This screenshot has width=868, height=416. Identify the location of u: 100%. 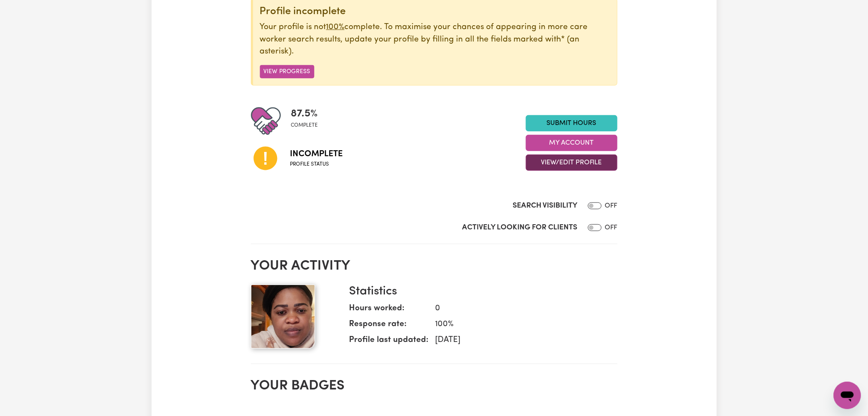
(335, 27).